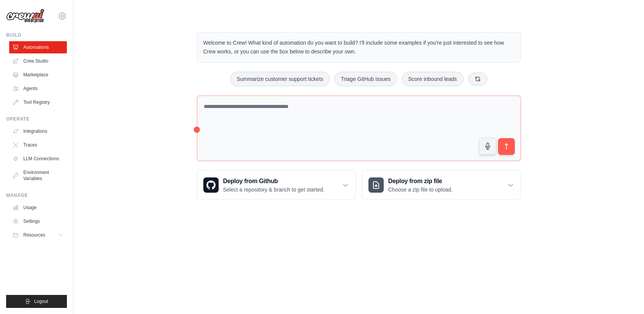 This screenshot has height=314, width=644. I want to click on div: Operate, so click(36, 119).